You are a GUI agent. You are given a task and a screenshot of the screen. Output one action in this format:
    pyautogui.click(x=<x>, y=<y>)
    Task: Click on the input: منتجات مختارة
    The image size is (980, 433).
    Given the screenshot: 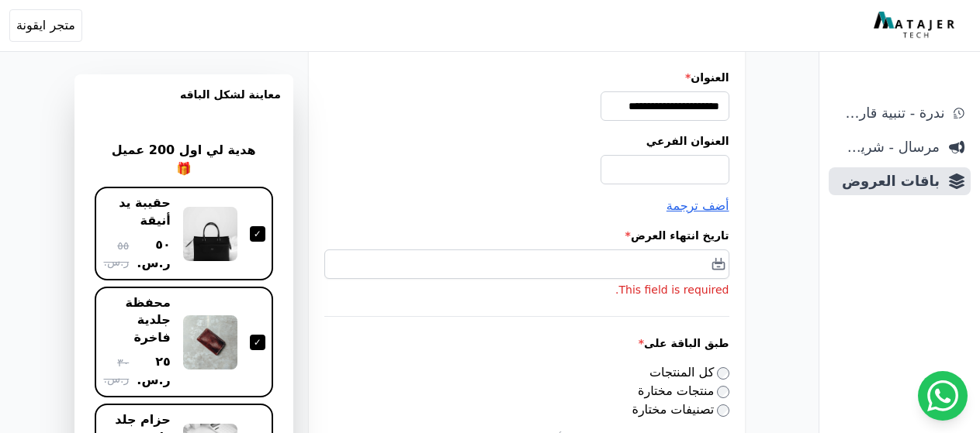 What is the action you would take?
    pyautogui.click(x=723, y=392)
    